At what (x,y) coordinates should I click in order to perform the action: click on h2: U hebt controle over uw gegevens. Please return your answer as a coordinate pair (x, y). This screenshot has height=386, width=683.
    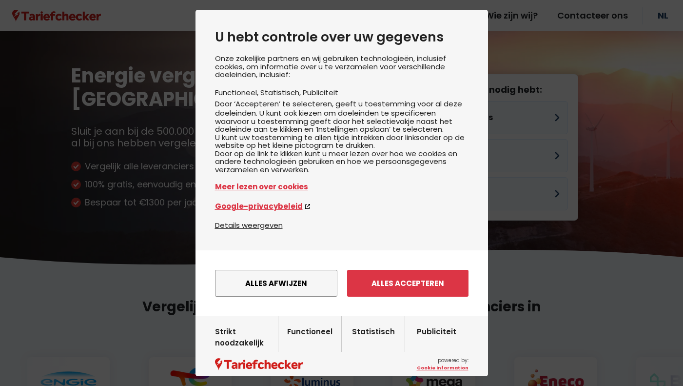
    Looking at the image, I should click on (342, 37).